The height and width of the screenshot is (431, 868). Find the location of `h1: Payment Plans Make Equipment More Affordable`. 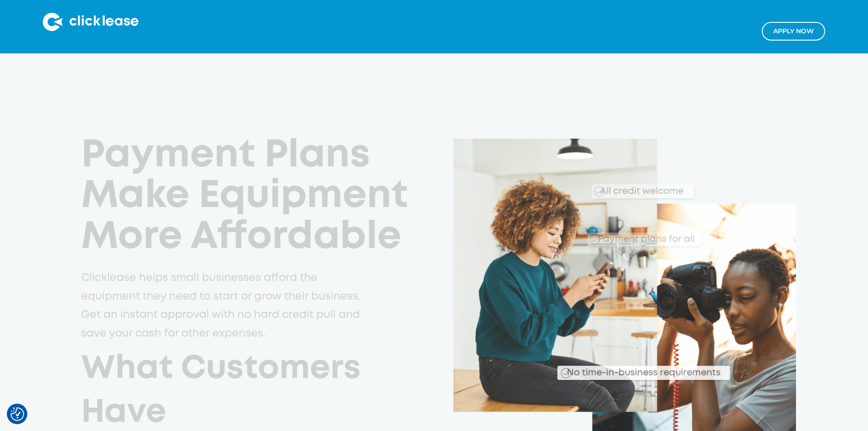

h1: Payment Plans Make Equipment More Affordable is located at coordinates (253, 196).